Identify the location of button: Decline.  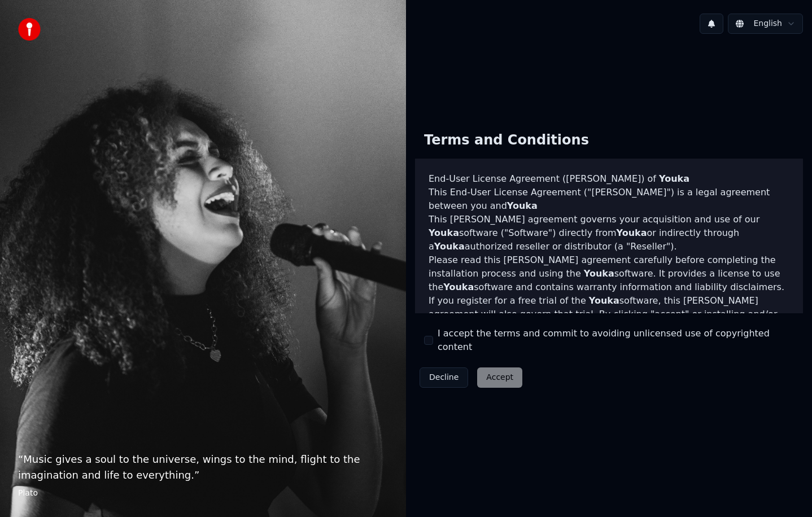
(444, 377).